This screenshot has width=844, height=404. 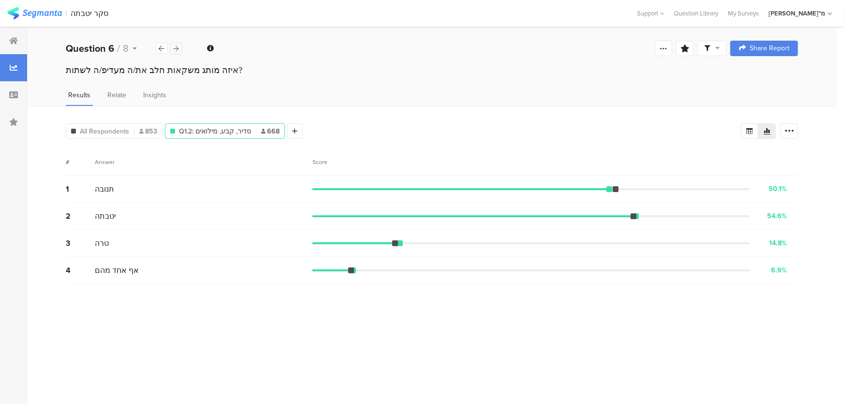 I want to click on div: Question Library, so click(x=696, y=13).